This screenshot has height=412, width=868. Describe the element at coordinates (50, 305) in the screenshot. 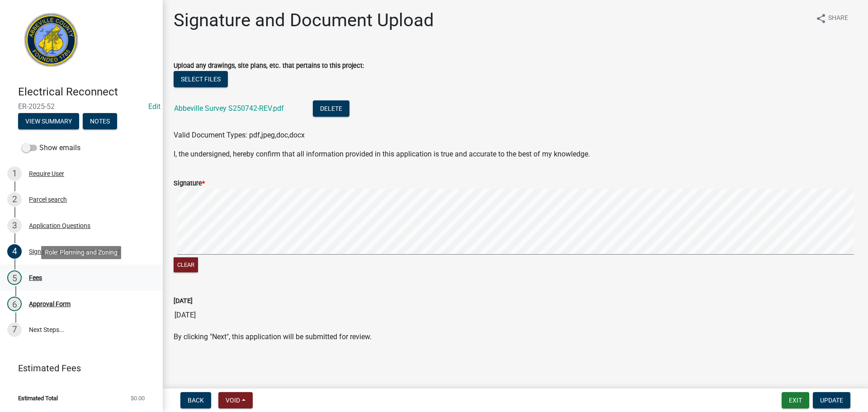

I see `div: Approval Form` at that location.